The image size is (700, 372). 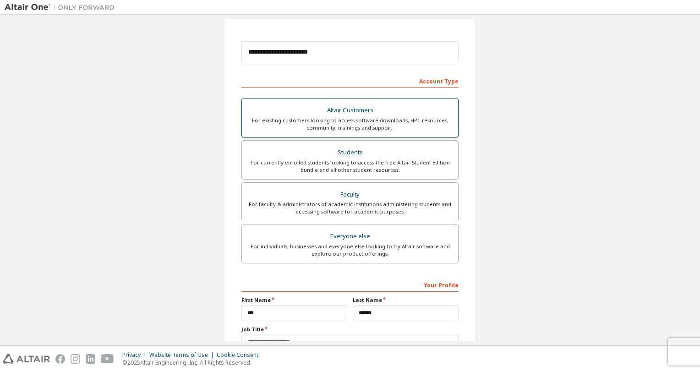 What do you see at coordinates (136, 355) in the screenshot?
I see `div: Privacy` at bounding box center [136, 355].